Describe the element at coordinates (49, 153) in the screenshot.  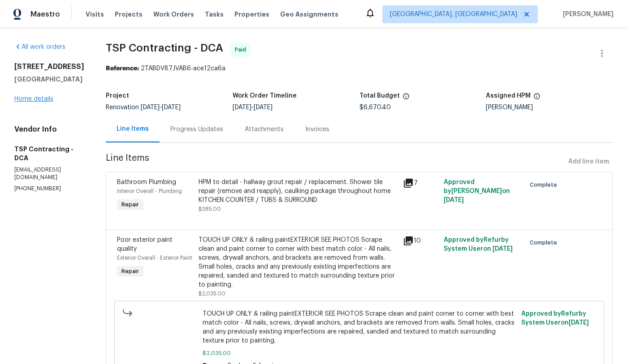
I see `h5: TSP Contracting - DCA` at that location.